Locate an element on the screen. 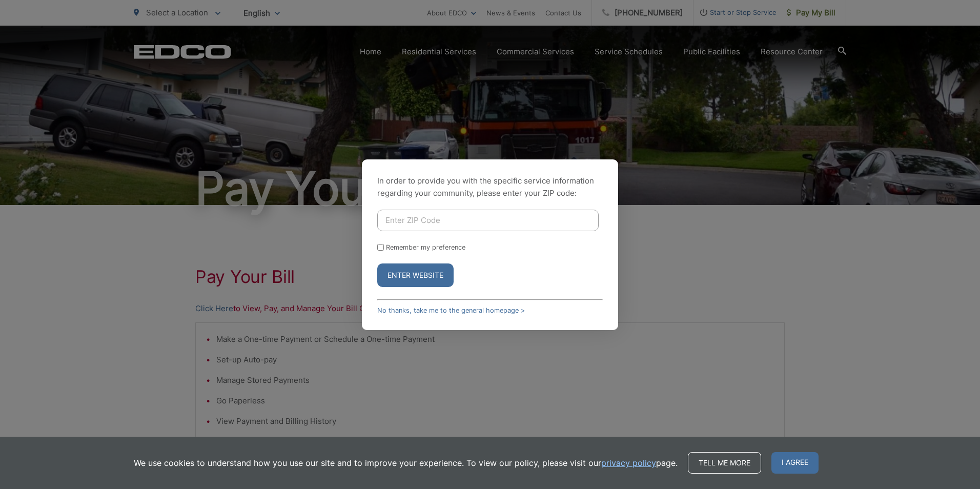  a: Tell me more is located at coordinates (725, 463).